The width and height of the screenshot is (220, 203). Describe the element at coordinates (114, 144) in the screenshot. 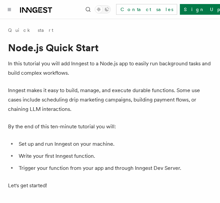

I see `li: Set up and run Inngest on your machine.` at that location.